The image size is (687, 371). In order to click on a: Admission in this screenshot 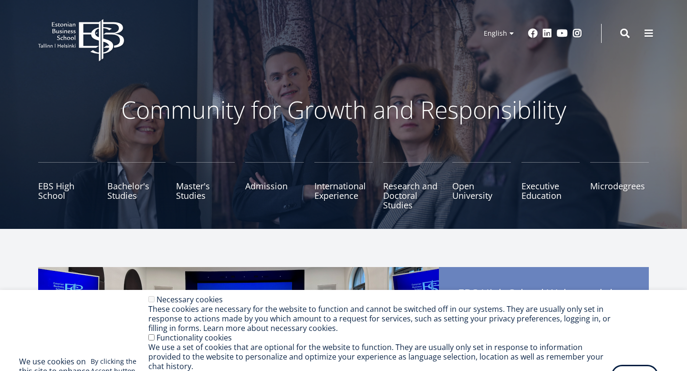, I will do `click(274, 186)`.